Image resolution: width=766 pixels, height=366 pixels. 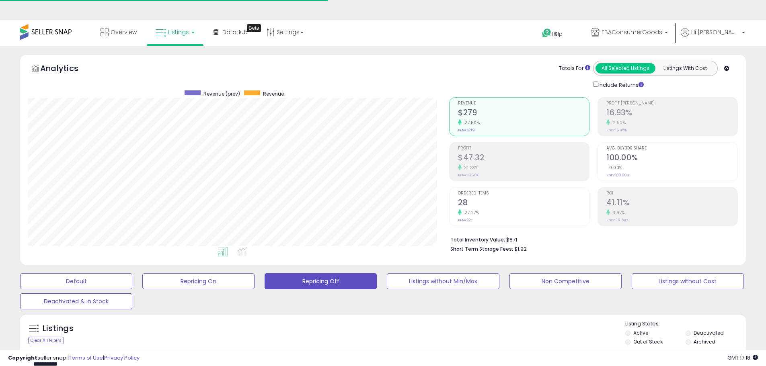 What do you see at coordinates (119, 32) in the screenshot?
I see `a: Overview` at bounding box center [119, 32].